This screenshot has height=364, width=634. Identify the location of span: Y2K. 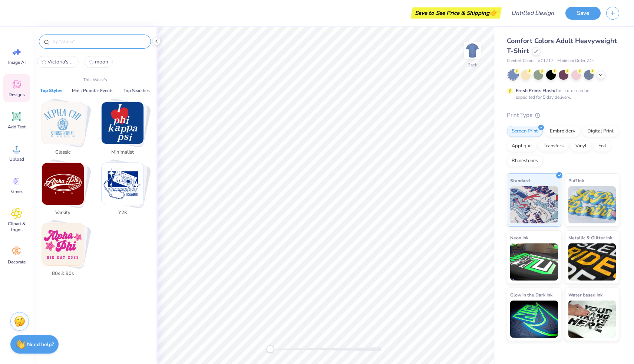
(122, 213).